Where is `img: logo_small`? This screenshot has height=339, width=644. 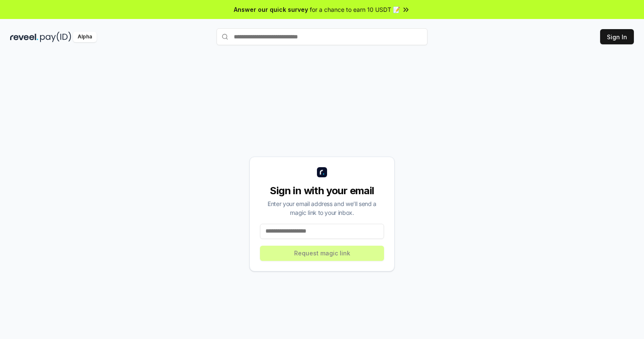 img: logo_small is located at coordinates (322, 172).